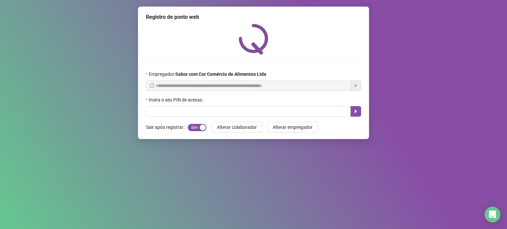 Image resolution: width=507 pixels, height=229 pixels. I want to click on span: Alterar empregador, so click(292, 127).